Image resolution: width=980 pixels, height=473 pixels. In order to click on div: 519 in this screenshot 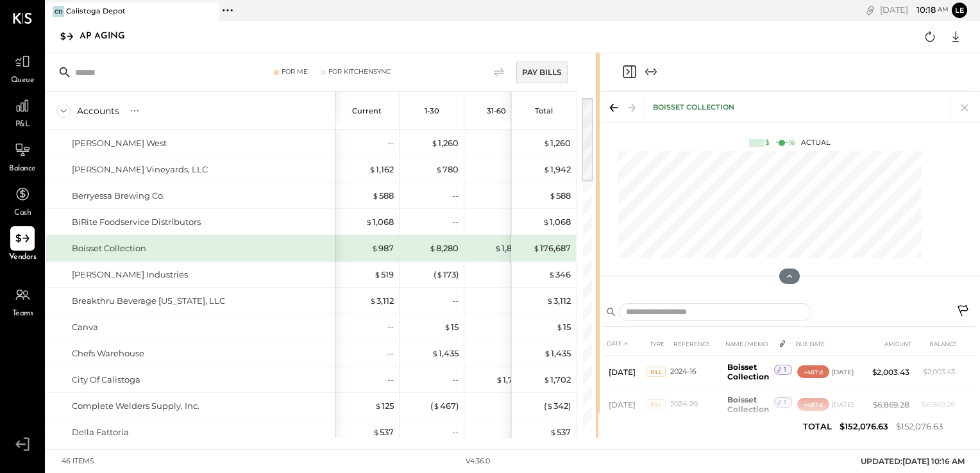, I will do `click(383, 275)`.